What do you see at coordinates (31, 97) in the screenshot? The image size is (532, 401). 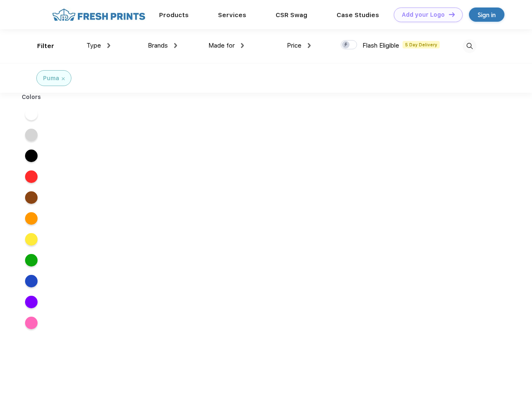 I see `div: Colors` at bounding box center [31, 97].